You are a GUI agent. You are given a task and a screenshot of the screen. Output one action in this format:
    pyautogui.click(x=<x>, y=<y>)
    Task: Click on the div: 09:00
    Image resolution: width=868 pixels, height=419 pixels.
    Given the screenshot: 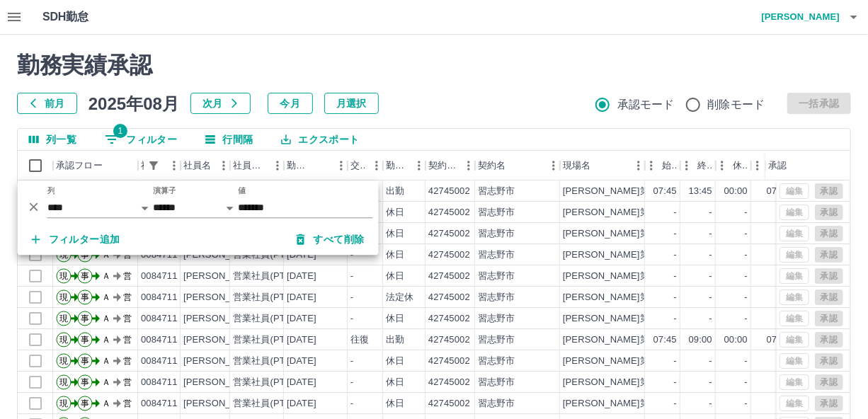 What is the action you would take?
    pyautogui.click(x=700, y=340)
    